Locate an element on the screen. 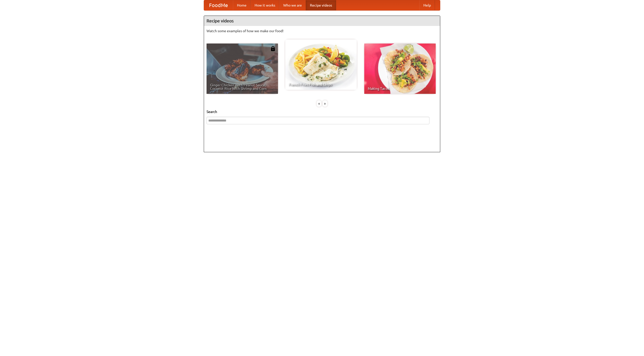 This screenshot has width=644, height=356. a: Recipe videos is located at coordinates (321, 5).